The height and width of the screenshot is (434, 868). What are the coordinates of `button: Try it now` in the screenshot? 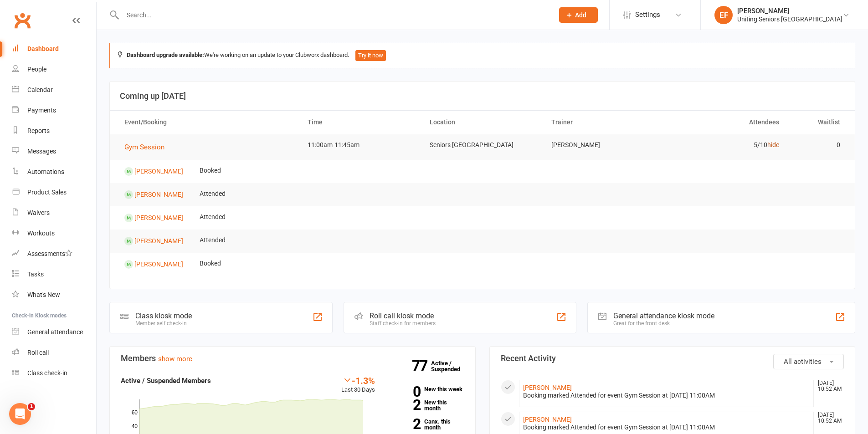 It's located at (370, 56).